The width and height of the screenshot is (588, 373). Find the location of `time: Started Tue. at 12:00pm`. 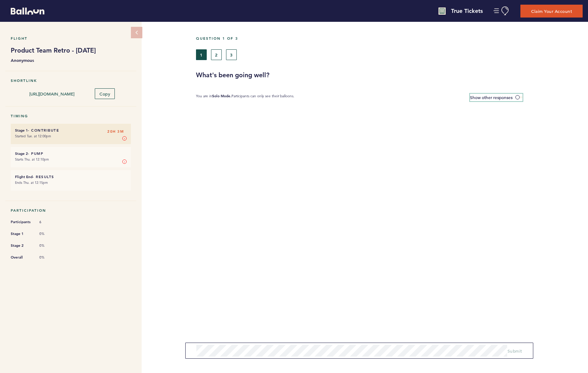

time: Started Tue. at 12:00pm is located at coordinates (33, 136).